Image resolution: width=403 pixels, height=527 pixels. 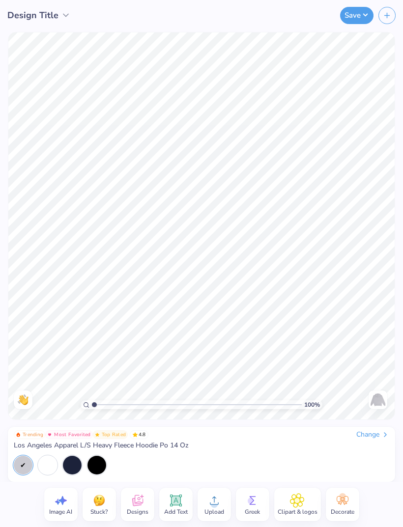 I want to click on img: Trending sort, so click(x=18, y=435).